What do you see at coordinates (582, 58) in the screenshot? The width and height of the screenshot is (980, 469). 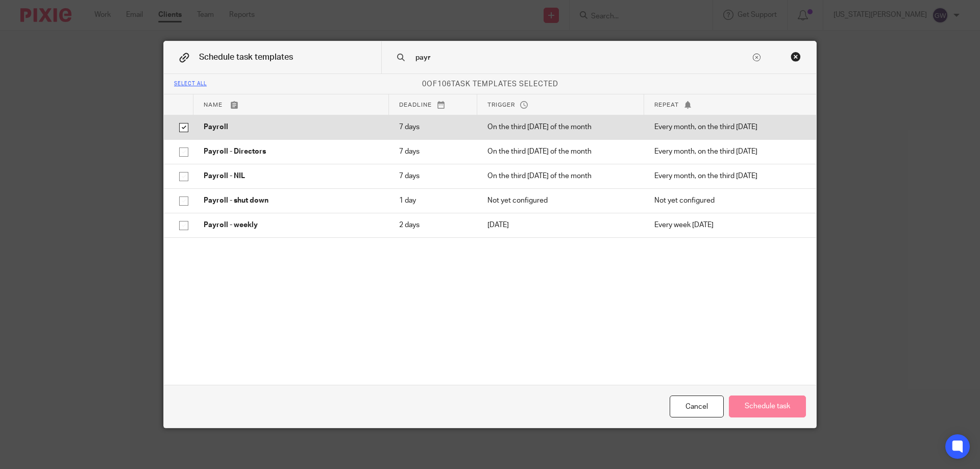 I see `input: Search task templates...` at bounding box center [582, 58].